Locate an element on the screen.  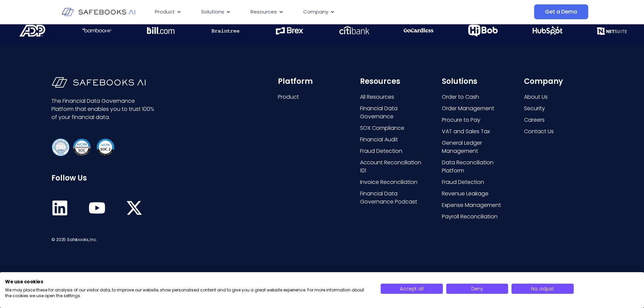
a: Procure to Pay is located at coordinates (476, 120).